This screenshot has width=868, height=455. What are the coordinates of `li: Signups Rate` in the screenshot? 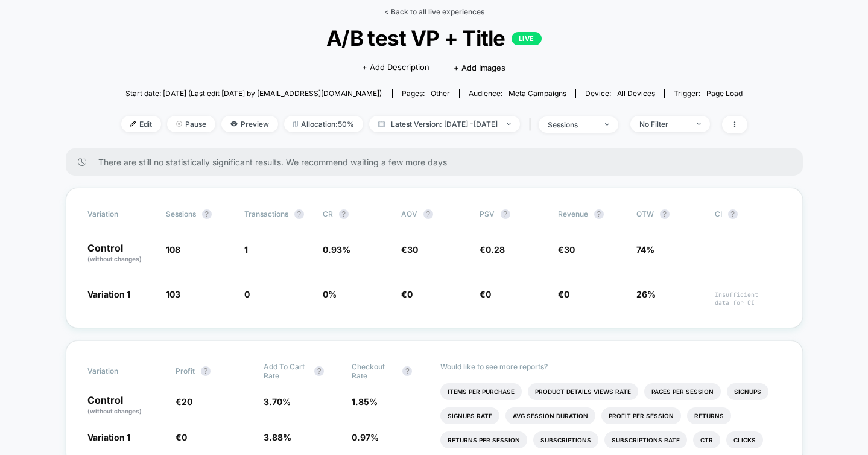 It's located at (470, 416).